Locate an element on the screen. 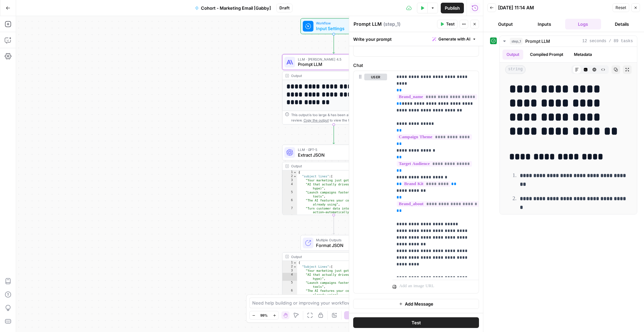  button: Reset is located at coordinates (621, 8).